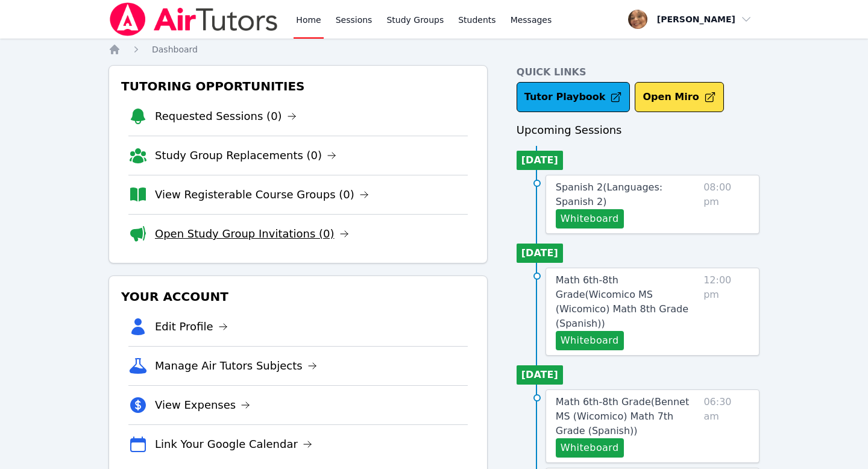 This screenshot has width=868, height=469. Describe the element at coordinates (298, 86) in the screenshot. I see `h3: Tutoring Opportunities` at that location.